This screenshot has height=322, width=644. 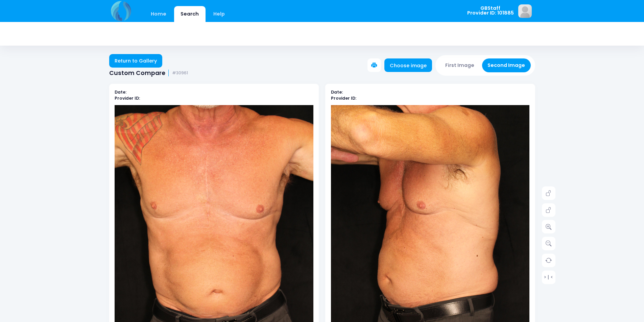 I want to click on a: Return to Gallery, so click(x=136, y=61).